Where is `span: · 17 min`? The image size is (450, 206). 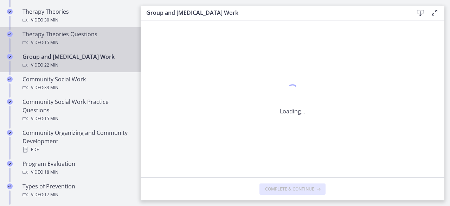
span: · 17 min is located at coordinates (51, 194).